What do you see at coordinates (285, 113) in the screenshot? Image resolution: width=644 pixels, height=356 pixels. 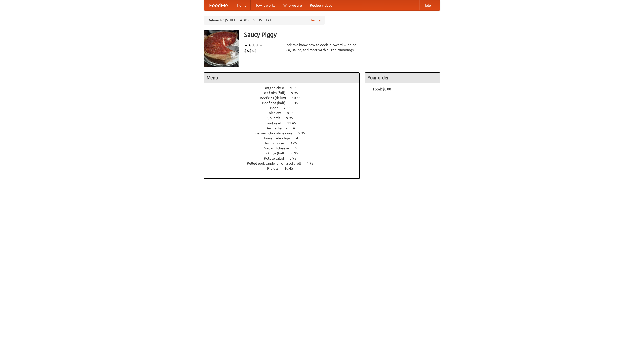 I see `a: Coleslaw 8.95` at bounding box center [285, 113].